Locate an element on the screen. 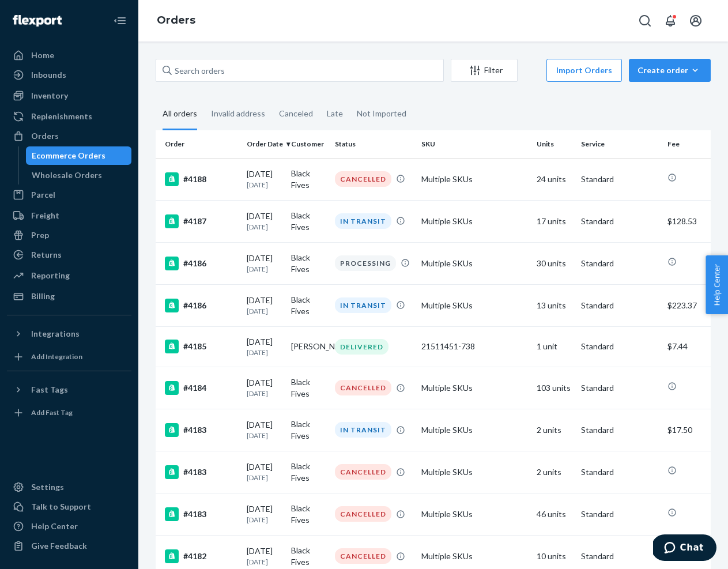 The image size is (728, 569). a: Returns is located at coordinates (69, 255).